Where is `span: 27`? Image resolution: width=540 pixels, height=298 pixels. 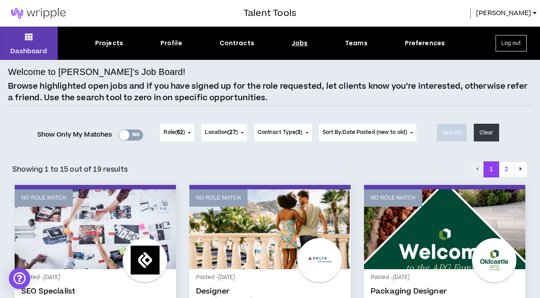 span: 27 is located at coordinates (232, 132).